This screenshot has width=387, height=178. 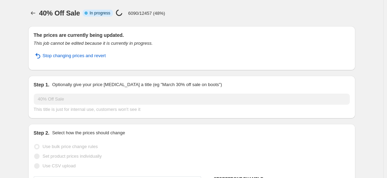 I want to click on span: This title is just for internal use, customers won't see it, so click(x=87, y=109).